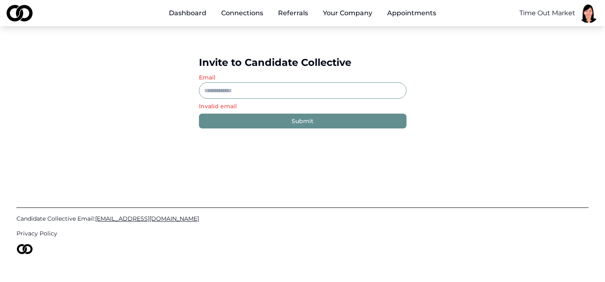 Image resolution: width=605 pixels, height=282 pixels. What do you see at coordinates (187, 13) in the screenshot?
I see `a: Dashboard` at bounding box center [187, 13].